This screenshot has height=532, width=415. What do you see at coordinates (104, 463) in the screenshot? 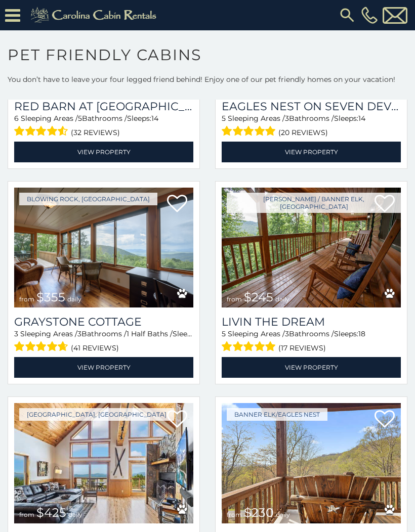
I see `a: Pinecone Manor from $425 daily` at bounding box center [104, 463].